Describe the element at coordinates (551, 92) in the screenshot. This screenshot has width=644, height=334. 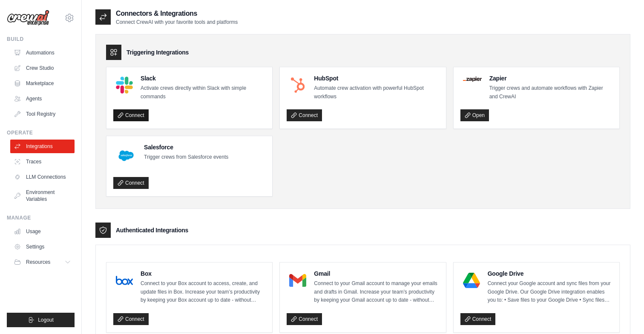
I see `p: Trigger crews and automate workflows with Zapier and CrewAI` at that location.